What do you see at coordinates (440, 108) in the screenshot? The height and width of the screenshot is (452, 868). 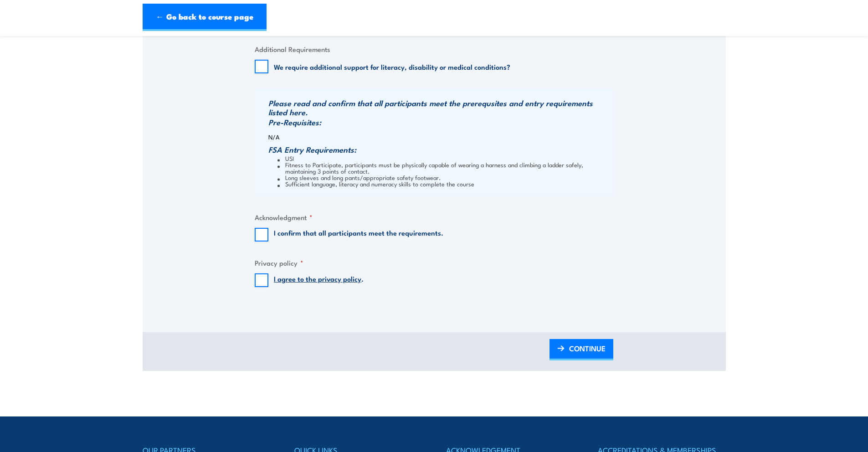 I see `h3: Please read and confirm that all participants meet the prerequsites and entry requirements listed...` at bounding box center [440, 108].